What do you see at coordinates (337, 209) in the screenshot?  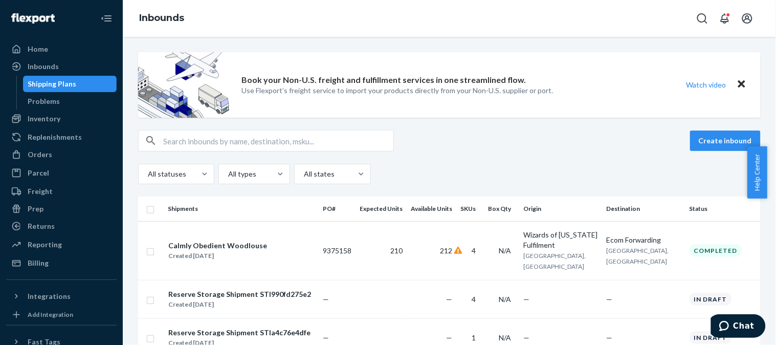 I see `th: PO#` at bounding box center [337, 209].